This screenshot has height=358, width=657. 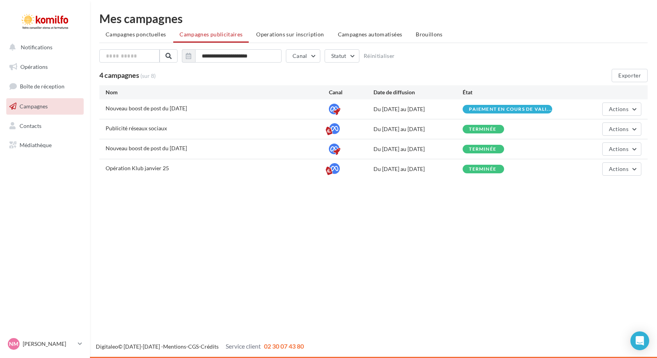 What do you see at coordinates (174, 346) in the screenshot?
I see `a: Mentions` at bounding box center [174, 346].